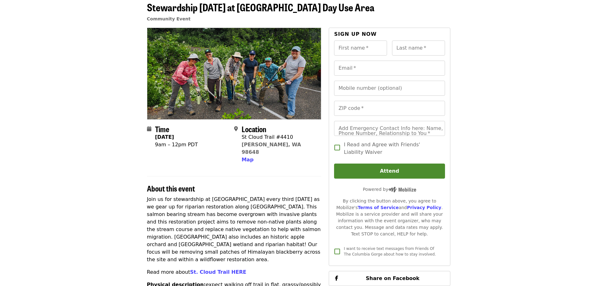  Describe the element at coordinates (254, 129) in the screenshot. I see `span: Location` at that location.